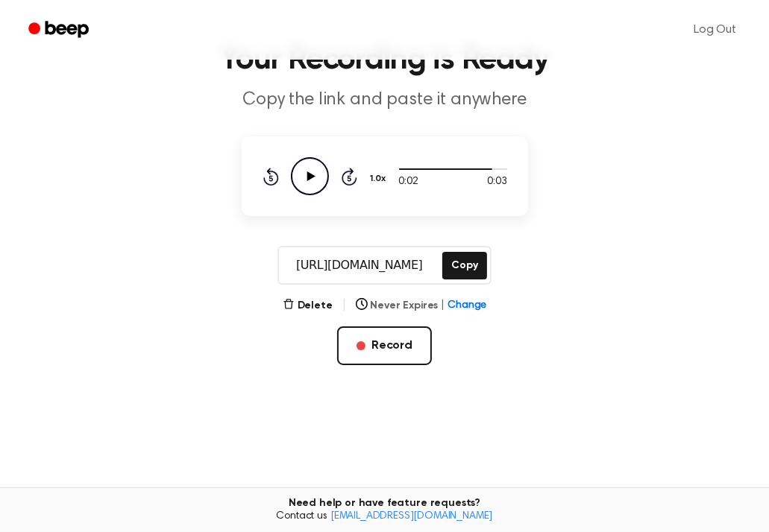 Image resolution: width=769 pixels, height=532 pixels. What do you see at coordinates (384, 494) in the screenshot?
I see `h3: Recording History` at bounding box center [384, 494].